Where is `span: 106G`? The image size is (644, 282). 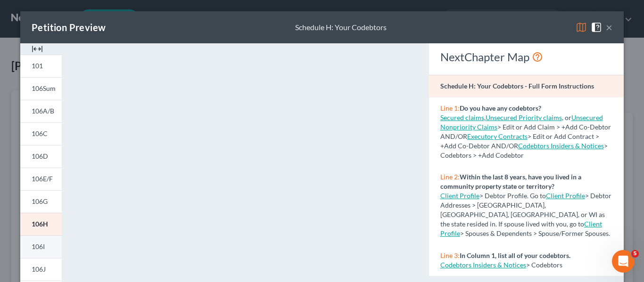 span: 106G is located at coordinates (39, 201).